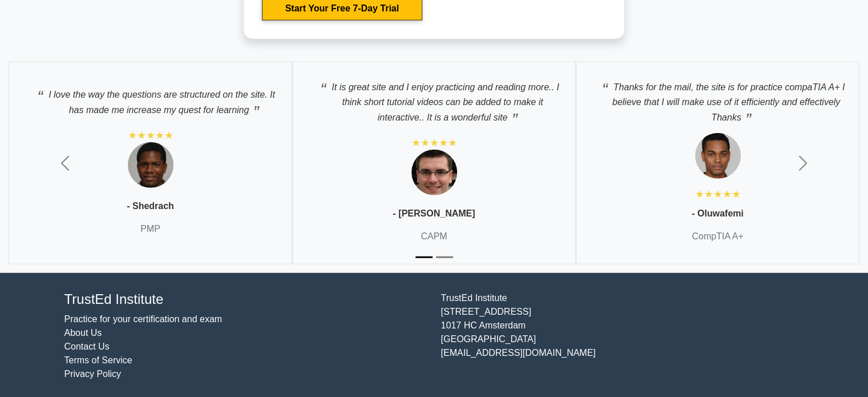 This screenshot has width=868, height=397. Describe the element at coordinates (83, 332) in the screenshot. I see `a: About Us` at that location.